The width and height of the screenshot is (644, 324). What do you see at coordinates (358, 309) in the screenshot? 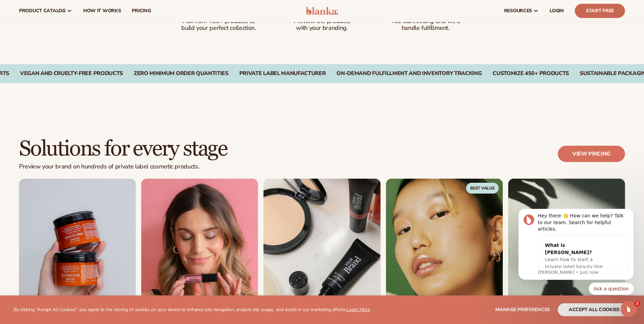
I see `a: Learn More` at bounding box center [358, 309].